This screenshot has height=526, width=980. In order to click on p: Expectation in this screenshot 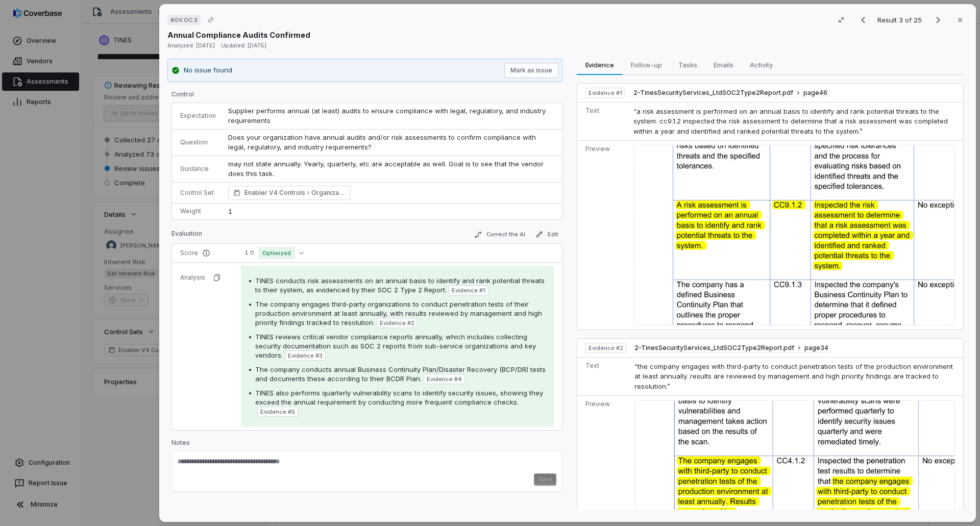, I will do `click(198, 116)`.